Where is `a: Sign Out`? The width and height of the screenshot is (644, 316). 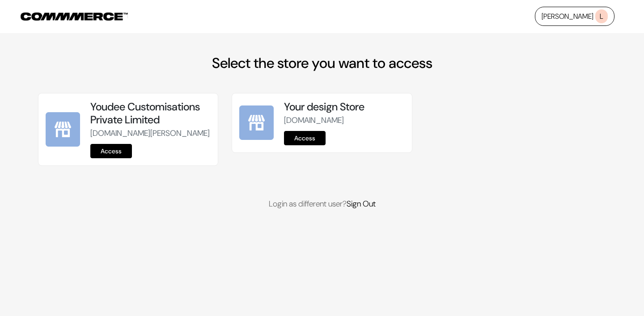 a: Sign Out is located at coordinates (361, 204).